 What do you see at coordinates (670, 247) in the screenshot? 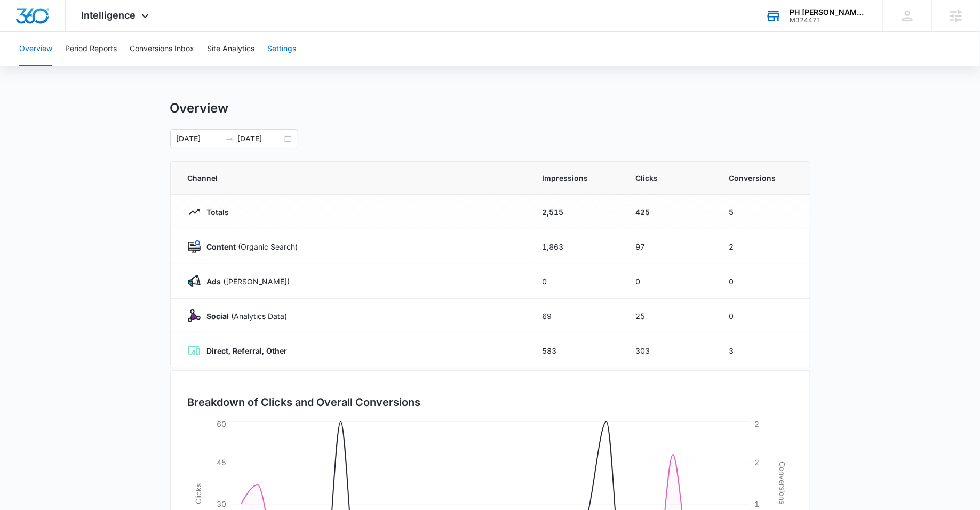
I see `td: 97` at bounding box center [670, 247].